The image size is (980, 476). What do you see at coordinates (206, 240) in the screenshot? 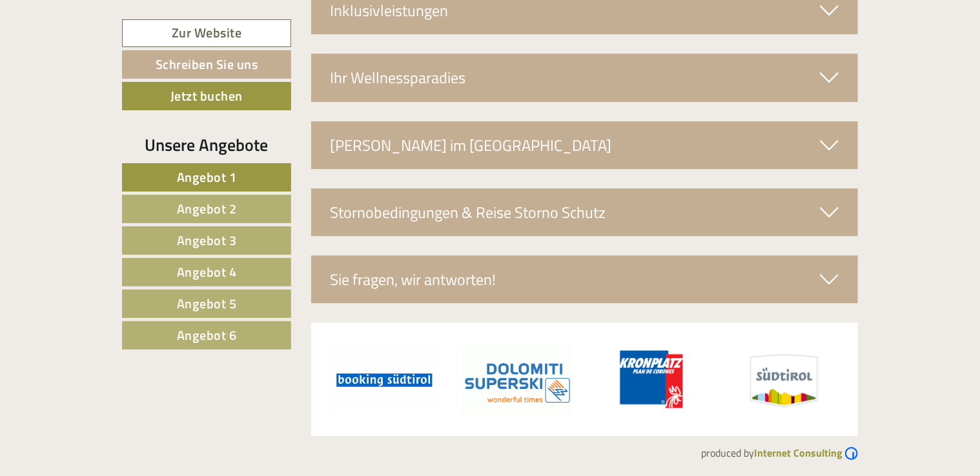
I see `span: Angebot 3` at bounding box center [206, 240].